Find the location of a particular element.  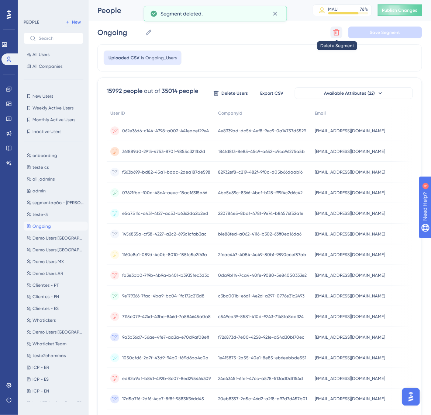

span: onboarding is located at coordinates (45, 156).